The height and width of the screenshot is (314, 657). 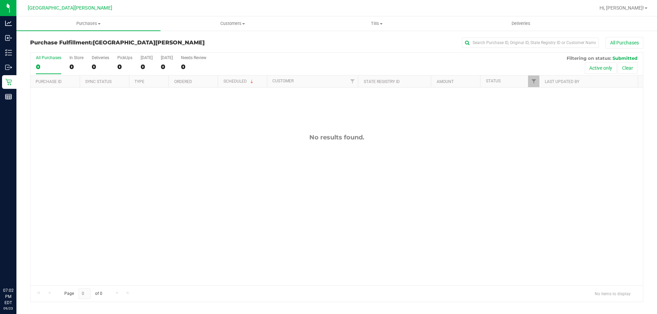 What do you see at coordinates (561, 82) in the screenshot?
I see `a: Last Updated By` at bounding box center [561, 82].